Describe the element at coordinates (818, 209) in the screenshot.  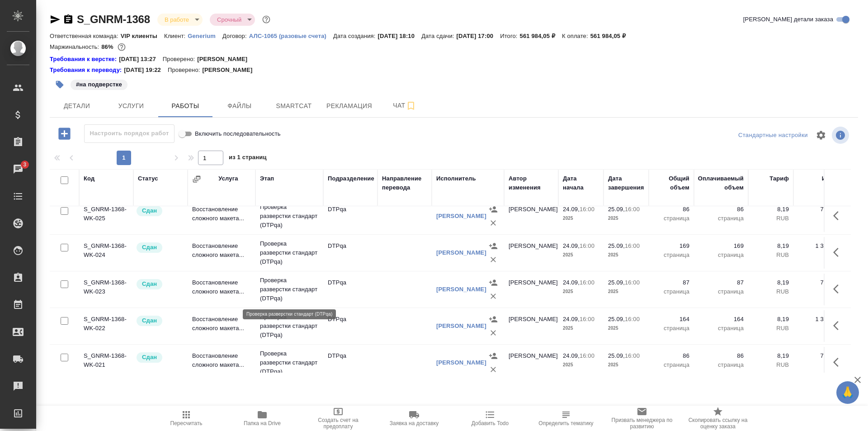
I see `p: 704,34` at that location.